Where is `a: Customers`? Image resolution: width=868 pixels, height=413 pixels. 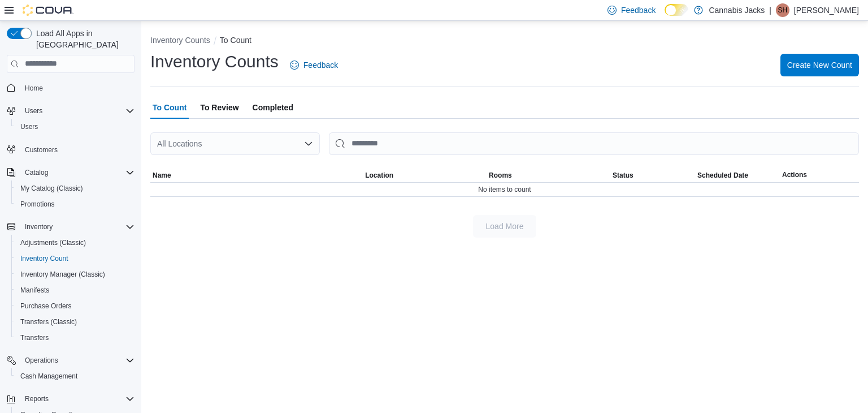 a: Customers is located at coordinates (41, 150).